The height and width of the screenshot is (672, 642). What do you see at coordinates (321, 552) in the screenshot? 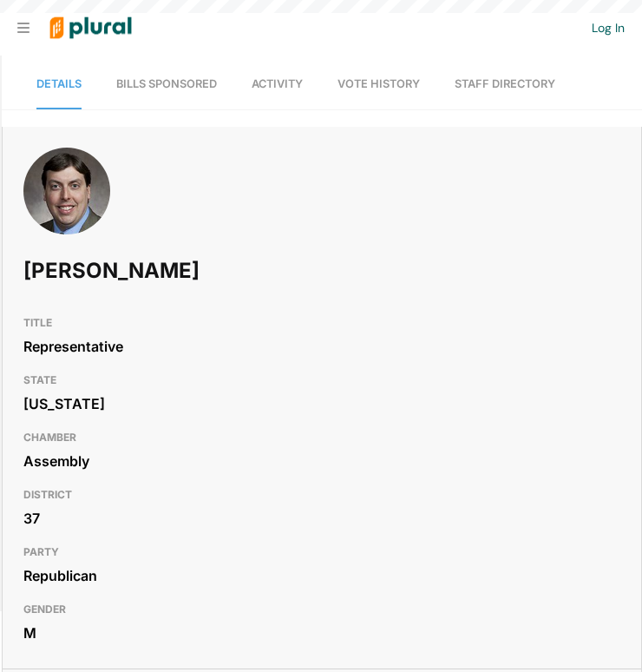
I see `h3: PARTY` at bounding box center [321, 552].